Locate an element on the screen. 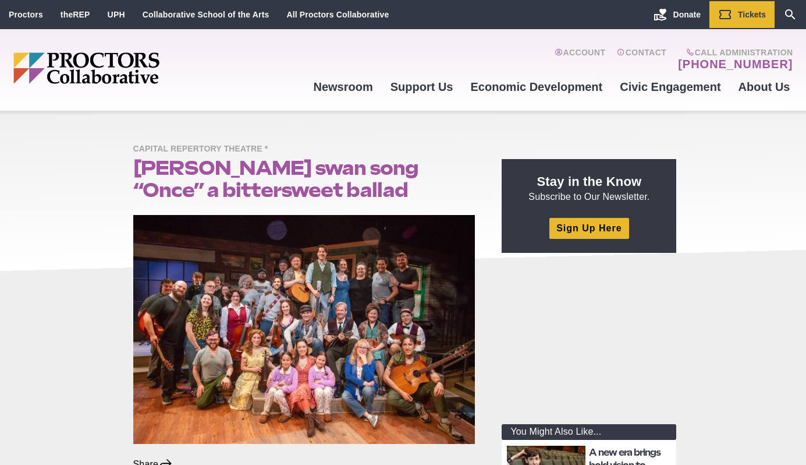 This screenshot has width=806, height=465. a: theREP is located at coordinates (75, 15).